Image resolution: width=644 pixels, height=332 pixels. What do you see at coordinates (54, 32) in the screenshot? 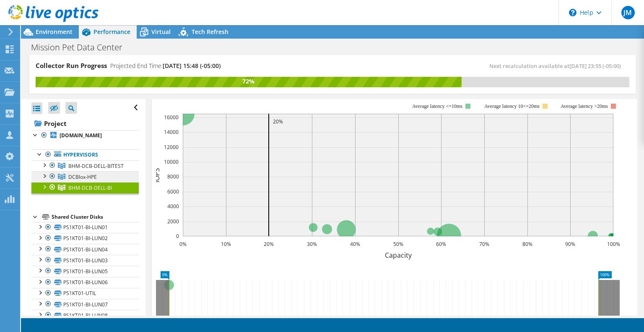
I see `span: Environment` at bounding box center [54, 32].